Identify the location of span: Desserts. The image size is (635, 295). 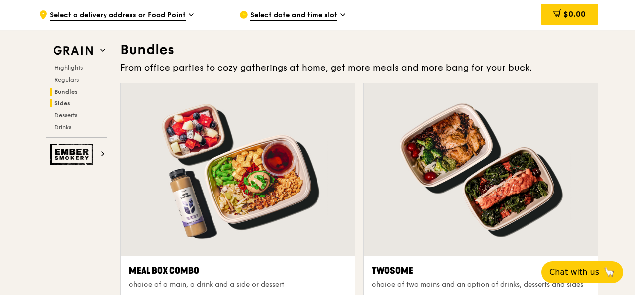
(66, 115).